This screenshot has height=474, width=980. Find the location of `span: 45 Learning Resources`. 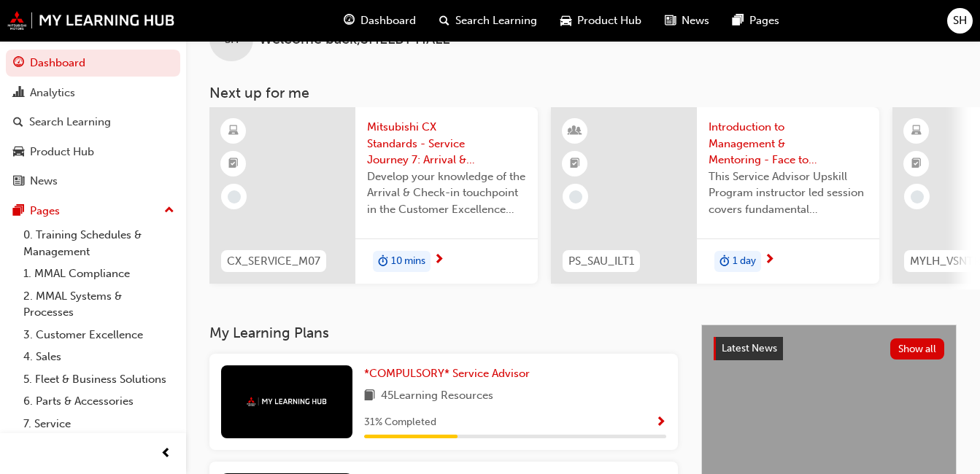

span: 45 Learning Resources is located at coordinates (437, 396).